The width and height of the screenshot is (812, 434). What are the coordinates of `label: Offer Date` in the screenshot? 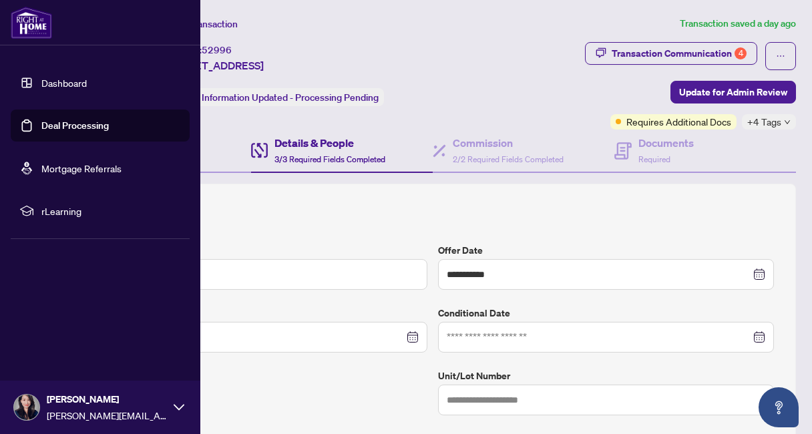 It's located at (606, 250).